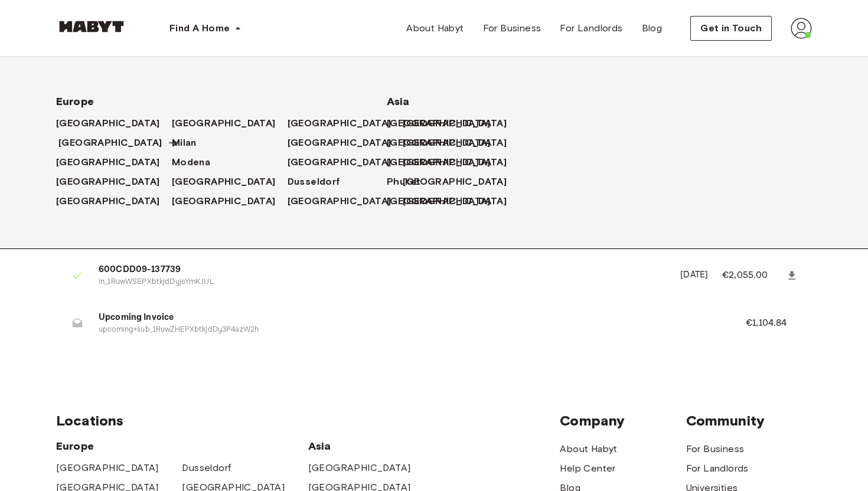 The image size is (868, 491). I want to click on a: Phuket, so click(409, 182).